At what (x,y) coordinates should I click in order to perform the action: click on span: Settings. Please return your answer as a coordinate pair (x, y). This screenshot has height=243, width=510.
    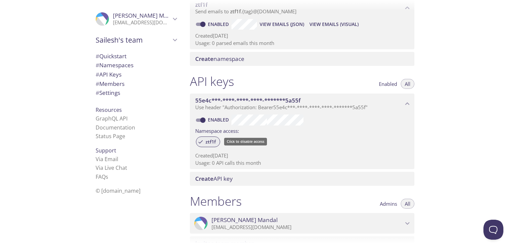
    Looking at the image, I should click on (108, 92).